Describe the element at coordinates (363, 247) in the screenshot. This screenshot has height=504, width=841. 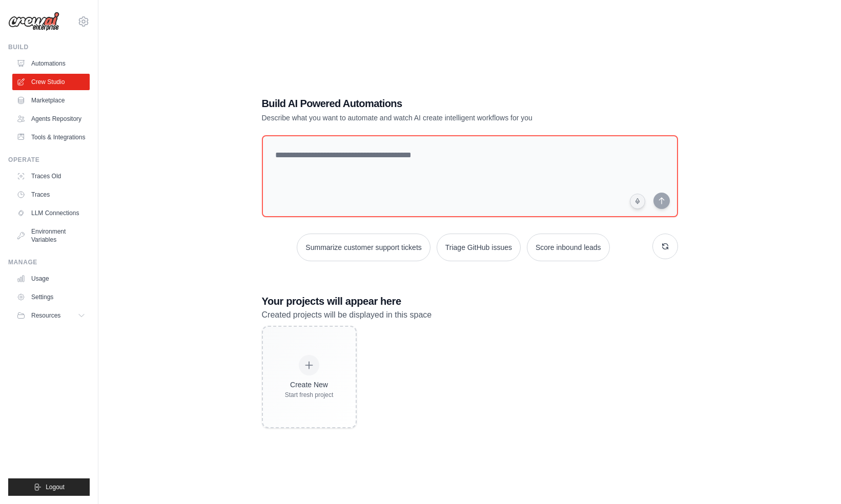
I see `button: Summarize customer support tickets` at that location.